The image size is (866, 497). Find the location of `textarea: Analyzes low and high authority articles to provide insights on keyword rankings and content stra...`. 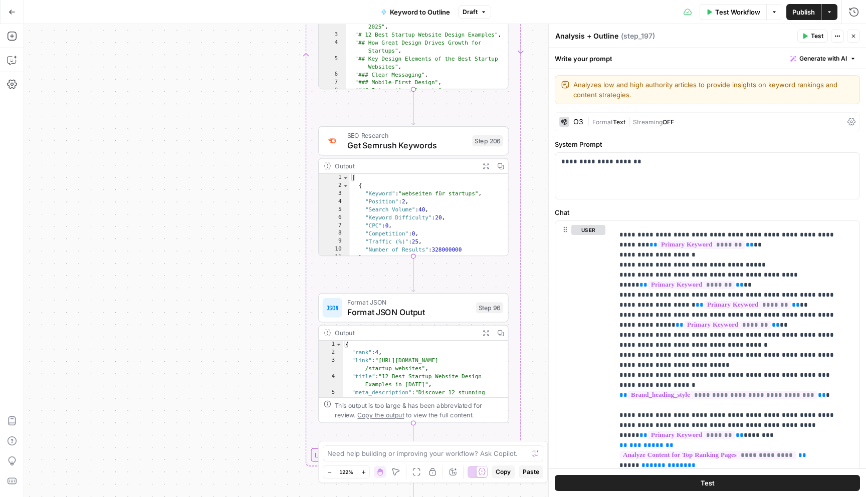

textarea: Analyzes low and high authority articles to provide insights on keyword rankings and content stra... is located at coordinates (713, 90).